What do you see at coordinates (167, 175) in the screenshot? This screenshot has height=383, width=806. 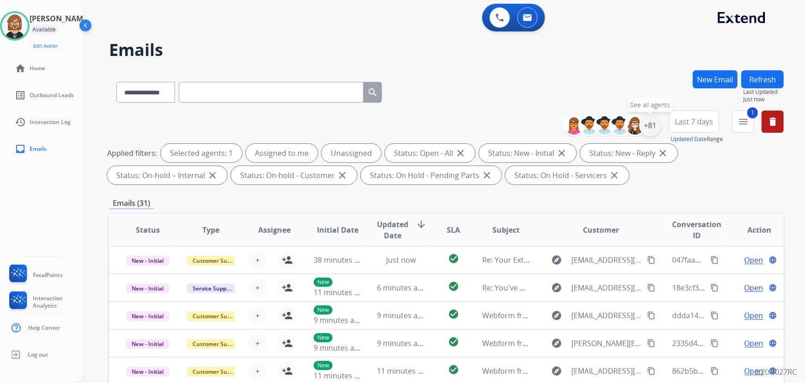 I see `div: Status: On-hold – Internal` at bounding box center [167, 175].